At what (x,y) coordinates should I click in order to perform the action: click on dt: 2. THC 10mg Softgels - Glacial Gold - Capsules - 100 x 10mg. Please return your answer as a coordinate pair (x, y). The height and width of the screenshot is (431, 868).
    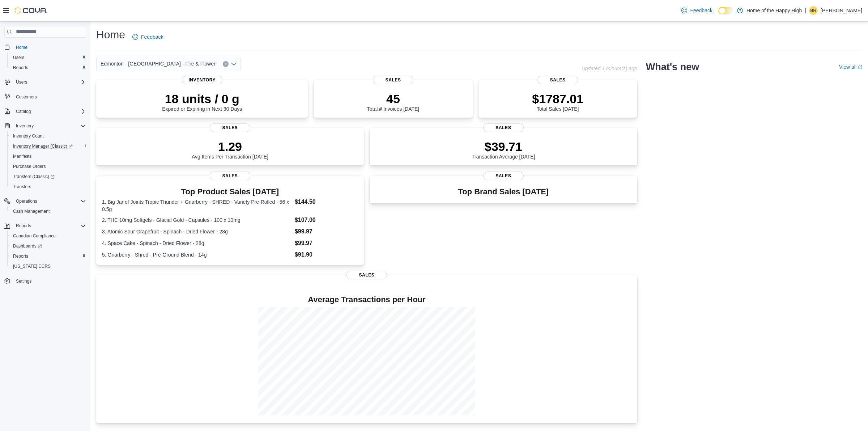
    Looking at the image, I should click on (197, 220).